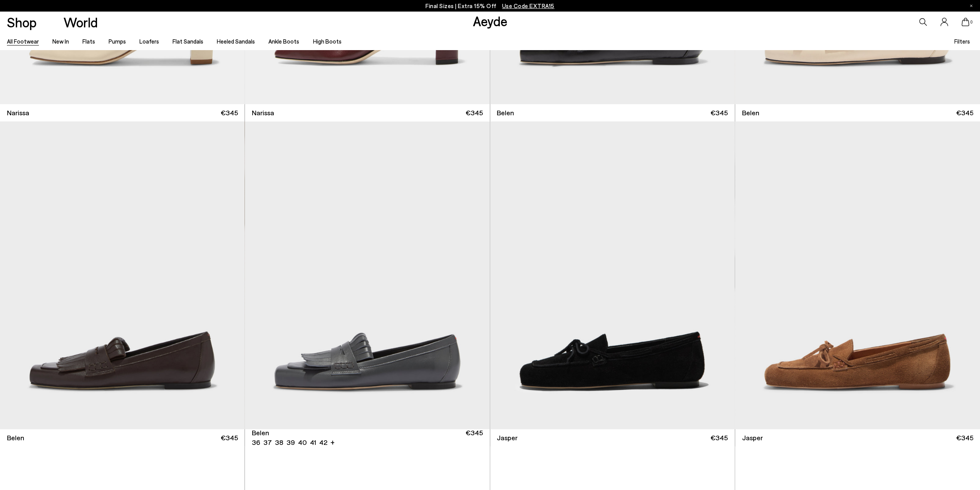 The height and width of the screenshot is (490, 980). Describe the element at coordinates (972, 22) in the screenshot. I see `span: 0` at that location.